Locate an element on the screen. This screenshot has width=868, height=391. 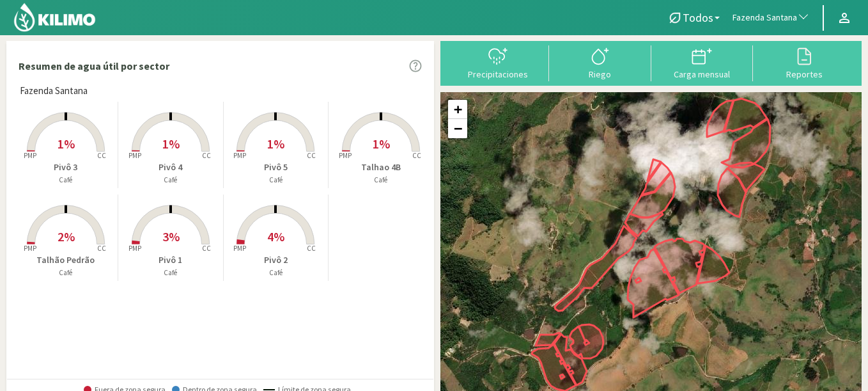
div: Riego is located at coordinates (600, 74).